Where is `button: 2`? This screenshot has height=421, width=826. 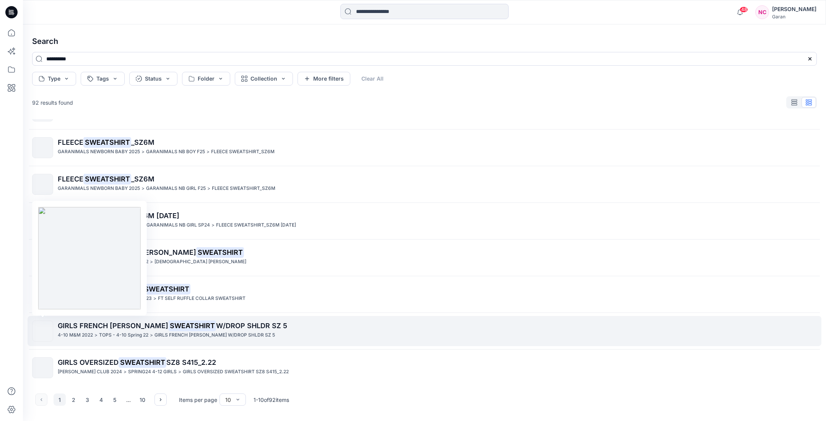
button: 2 is located at coordinates (73, 400).